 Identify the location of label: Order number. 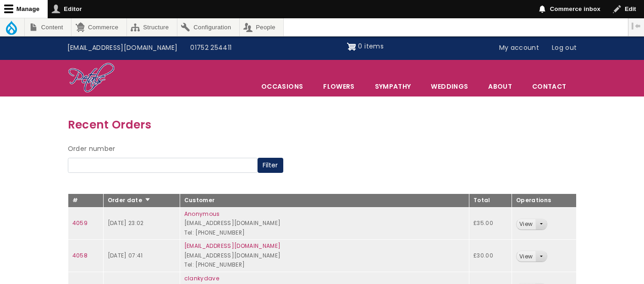
(91, 149).